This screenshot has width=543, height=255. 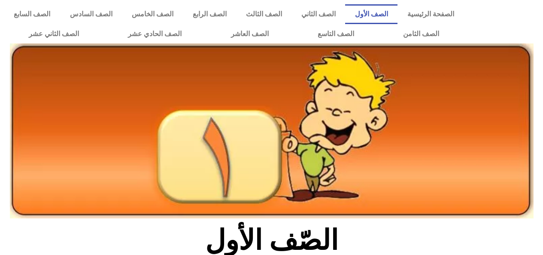 What do you see at coordinates (431, 14) in the screenshot?
I see `a: الصفحة الرئيسية` at bounding box center [431, 14].